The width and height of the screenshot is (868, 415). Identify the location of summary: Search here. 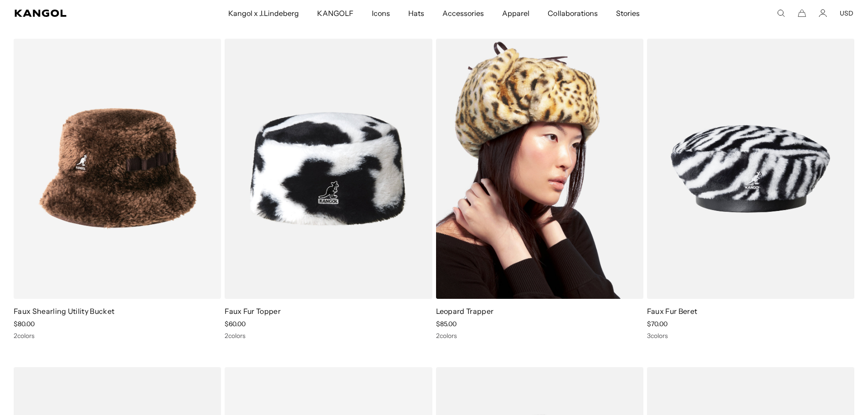
(781, 13).